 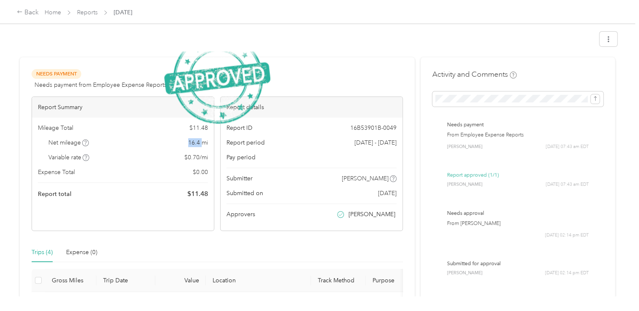 I want to click on span: Report total, so click(x=55, y=194).